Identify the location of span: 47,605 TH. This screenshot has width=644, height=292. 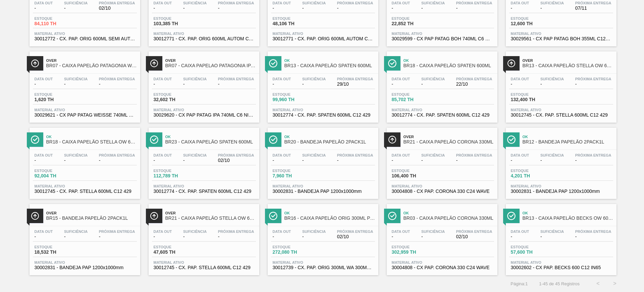
(177, 252).